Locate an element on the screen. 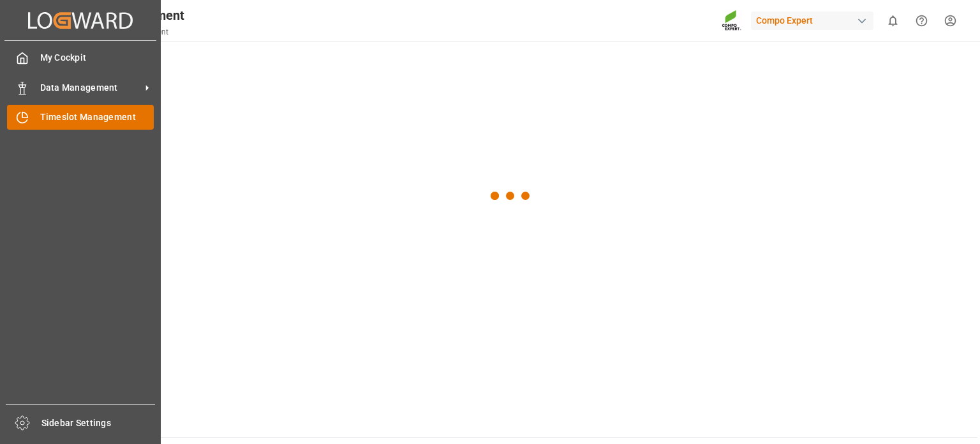 The height and width of the screenshot is (444, 980). img: Screenshot%202023-09-29%20at%2010.02.21.png_1712312052.png is located at coordinates (732, 20).